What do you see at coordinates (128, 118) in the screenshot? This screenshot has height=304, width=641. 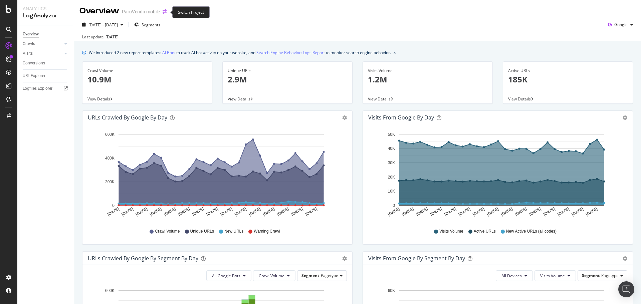 I see `div: URLs Crawled by Google by day` at bounding box center [128, 118].